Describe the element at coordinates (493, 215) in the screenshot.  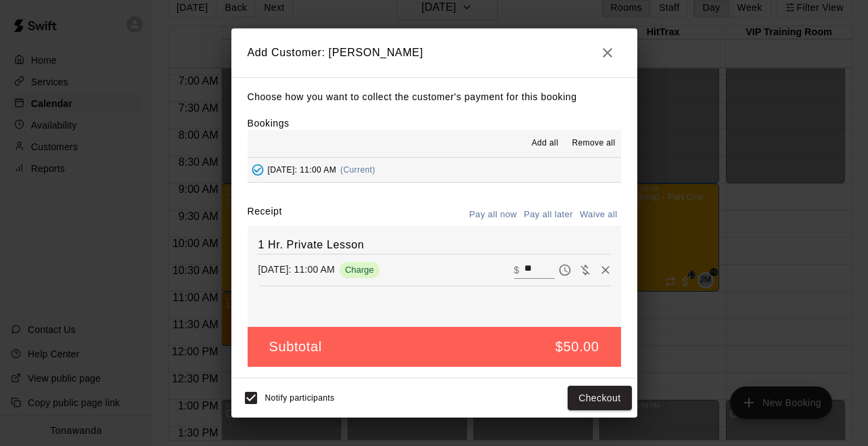
I see `button: Pay all now` at that location.